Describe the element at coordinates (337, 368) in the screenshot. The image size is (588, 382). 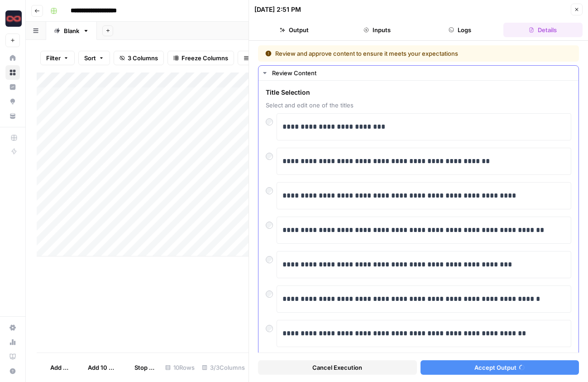
I see `span: Cancel Execution` at that location.